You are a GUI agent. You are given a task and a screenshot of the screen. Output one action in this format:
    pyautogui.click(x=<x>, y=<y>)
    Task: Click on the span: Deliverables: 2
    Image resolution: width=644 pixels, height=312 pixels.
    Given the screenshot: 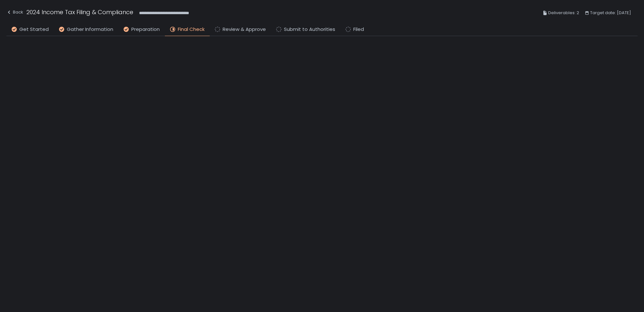 What is the action you would take?
    pyautogui.click(x=564, y=13)
    